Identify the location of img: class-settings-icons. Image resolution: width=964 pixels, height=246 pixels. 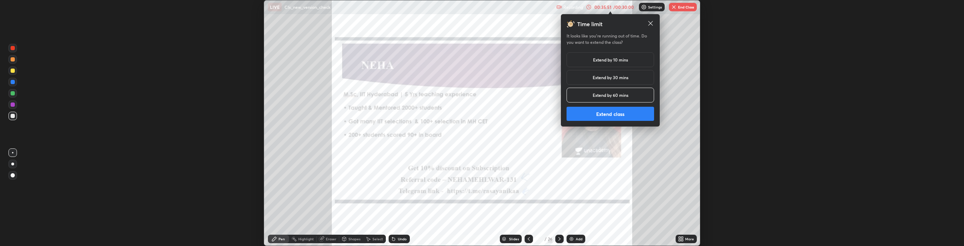
(644, 7).